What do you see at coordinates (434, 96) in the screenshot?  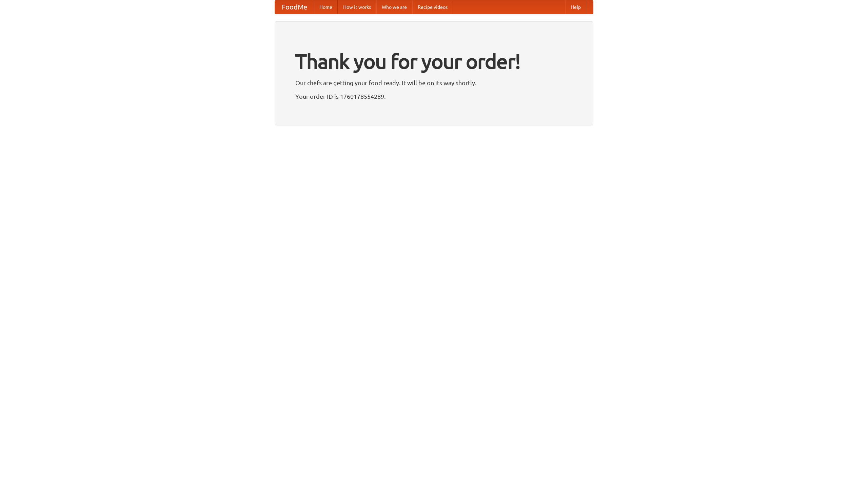 I see `p: Your order ID is 1760178554289.` at bounding box center [434, 96].